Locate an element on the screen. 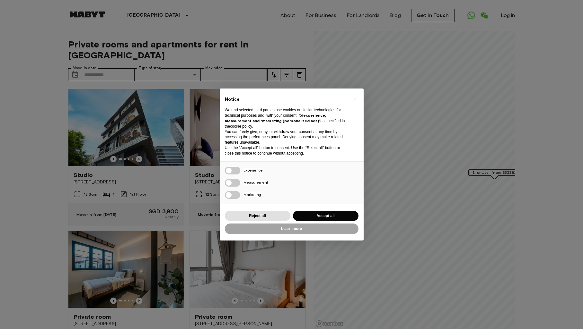 This screenshot has width=583, height=329. a: cookie policy is located at coordinates (241, 126).